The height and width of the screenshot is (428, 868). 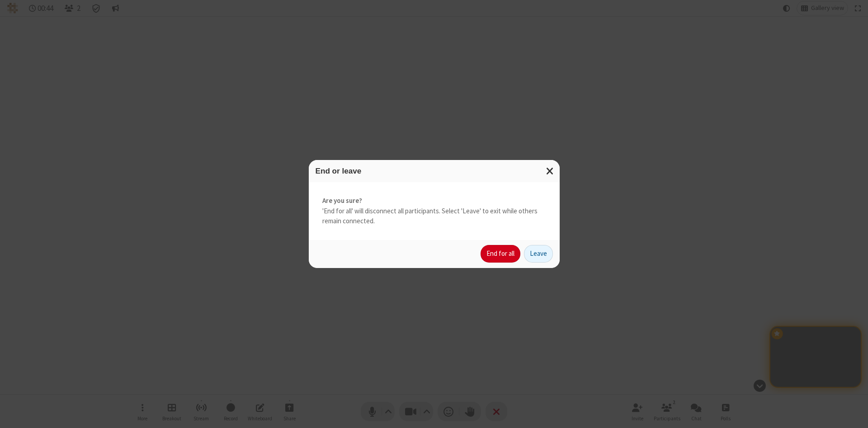 I want to click on strong: Are you sure?, so click(x=434, y=200).